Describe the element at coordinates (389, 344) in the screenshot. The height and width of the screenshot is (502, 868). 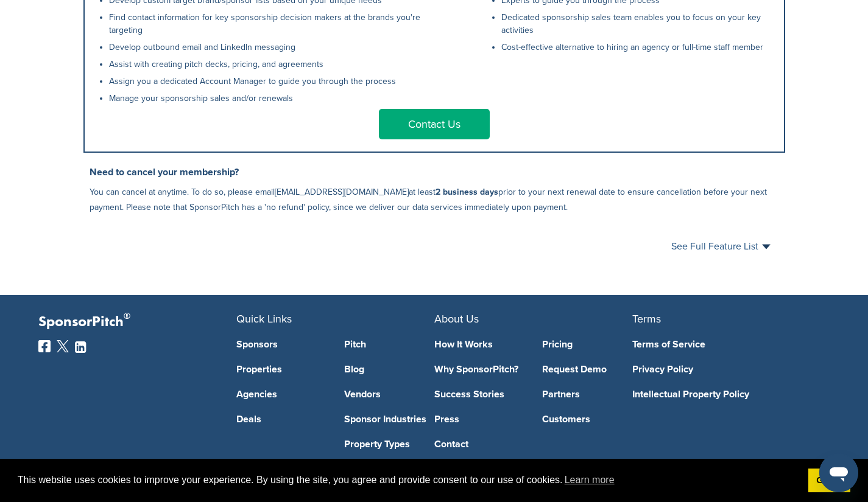
I see `a: Pitch` at that location.